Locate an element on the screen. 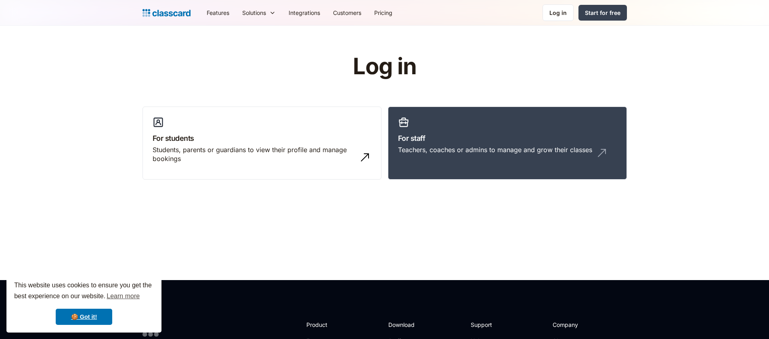 The height and width of the screenshot is (339, 769). h2: Company is located at coordinates (580, 325).